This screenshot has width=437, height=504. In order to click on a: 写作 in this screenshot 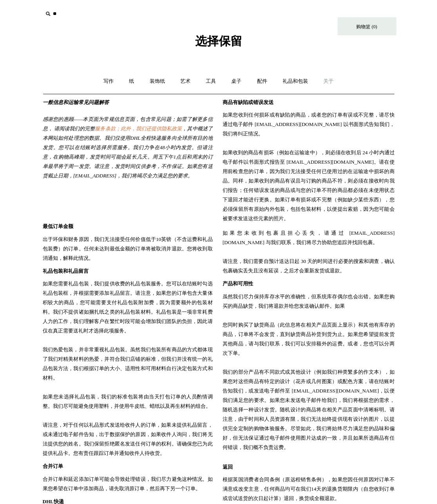, I will do `click(109, 81)`.